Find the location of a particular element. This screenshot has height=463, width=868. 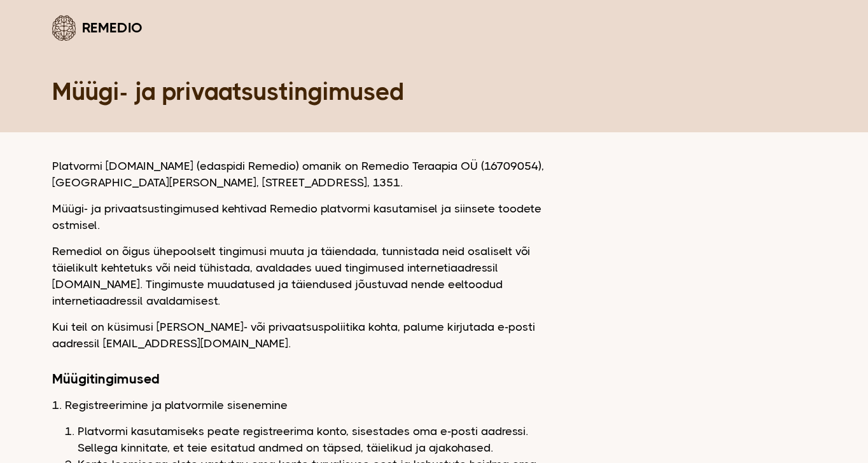

li: Platvormi kasutamiseks peate registreerima konto, sisestades oma e-posti aadressi. Sellega kinnit... is located at coordinates (319, 440).